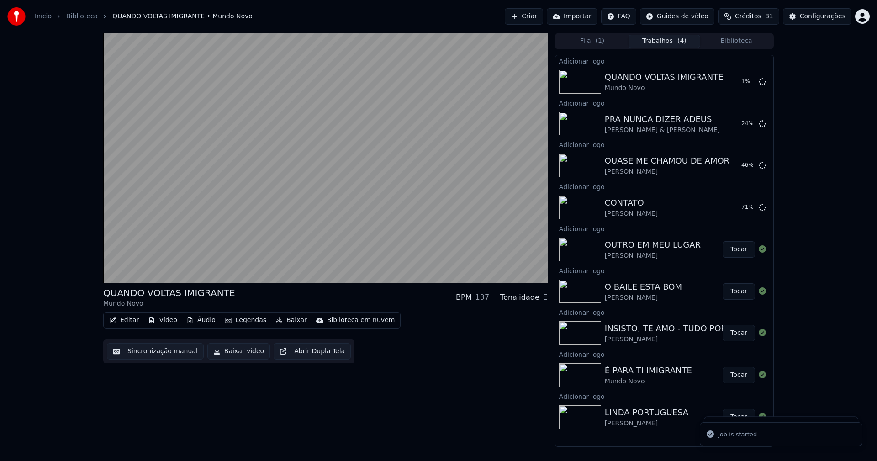 The image size is (877, 461). What do you see at coordinates (823, 16) in the screenshot?
I see `div: Configurações` at bounding box center [823, 16].